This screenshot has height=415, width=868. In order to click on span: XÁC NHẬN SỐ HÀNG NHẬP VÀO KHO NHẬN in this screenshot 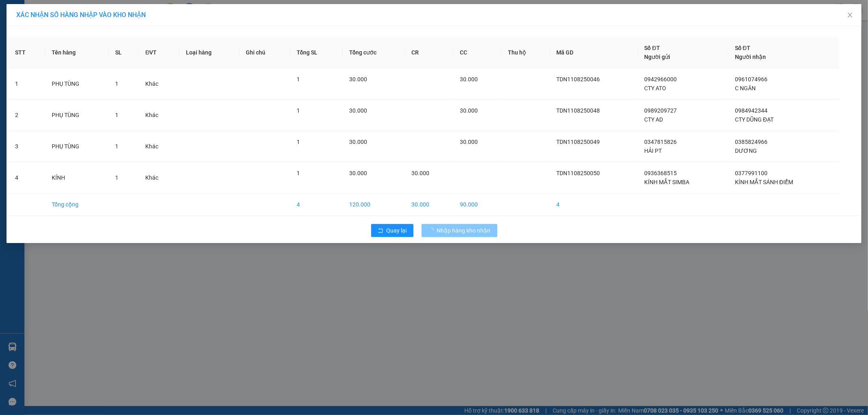, I will do `click(81, 14)`.